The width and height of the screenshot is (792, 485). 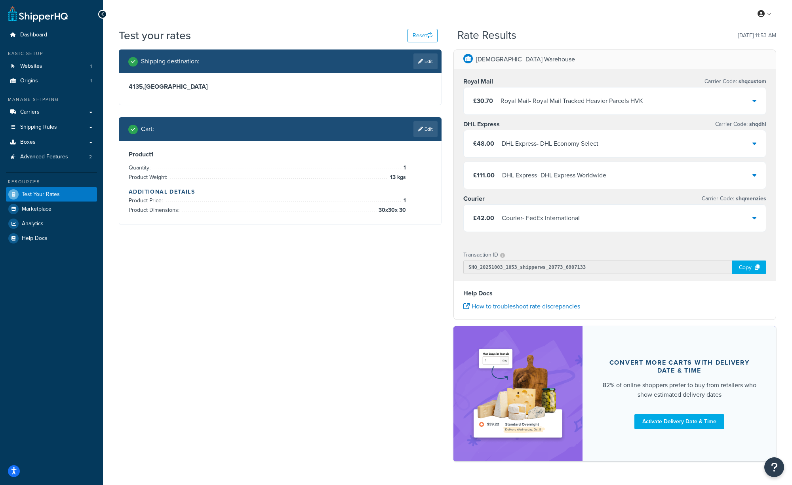 I want to click on h1: Test your rates, so click(x=155, y=35).